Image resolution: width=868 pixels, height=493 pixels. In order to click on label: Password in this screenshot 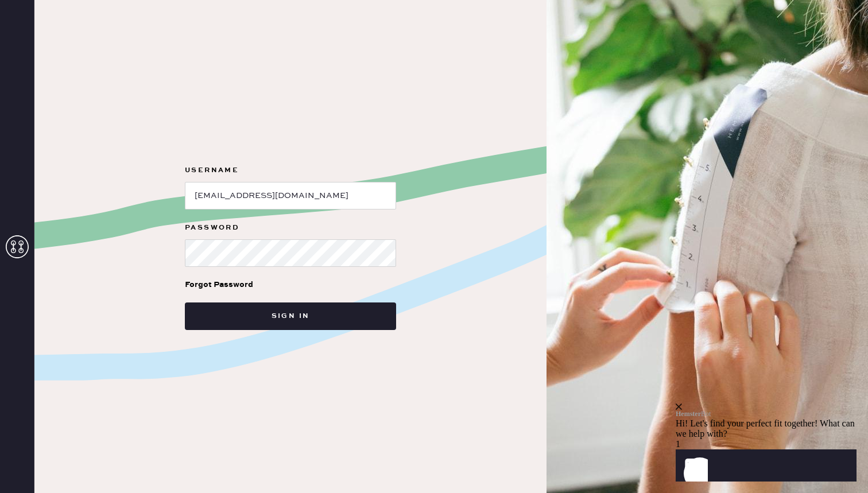, I will do `click(291, 228)`.